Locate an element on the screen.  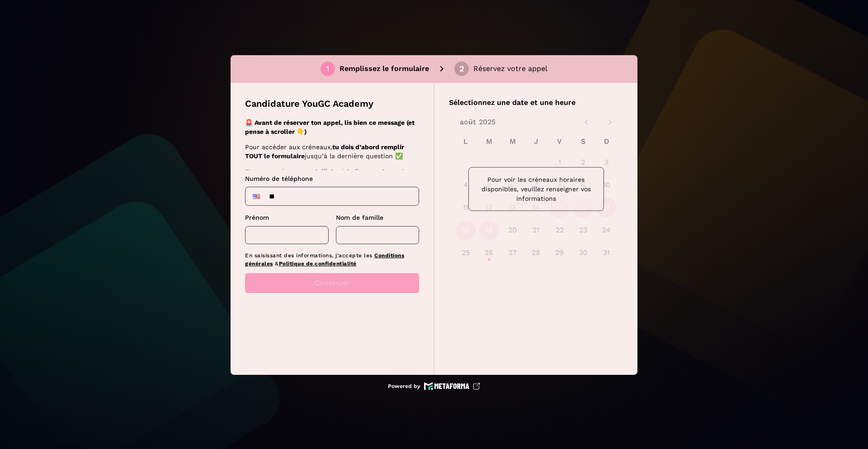
div: 1 is located at coordinates (328, 69).